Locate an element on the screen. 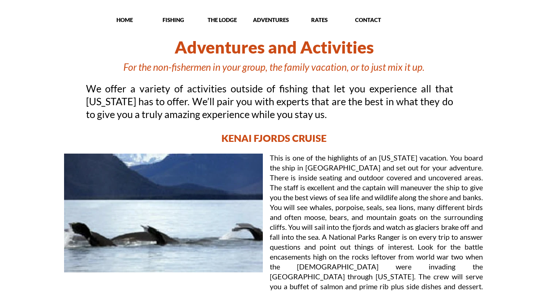  h1: For the non-fishermen in your group, the family vacation, or to just mix it up. is located at coordinates (274, 67).